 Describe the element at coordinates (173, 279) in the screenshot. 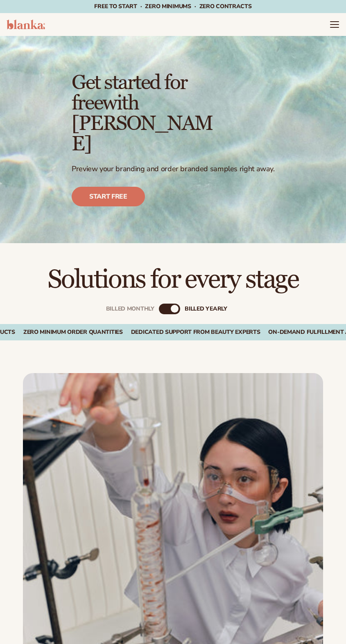

I see `h2: Solutions for every stage` at that location.